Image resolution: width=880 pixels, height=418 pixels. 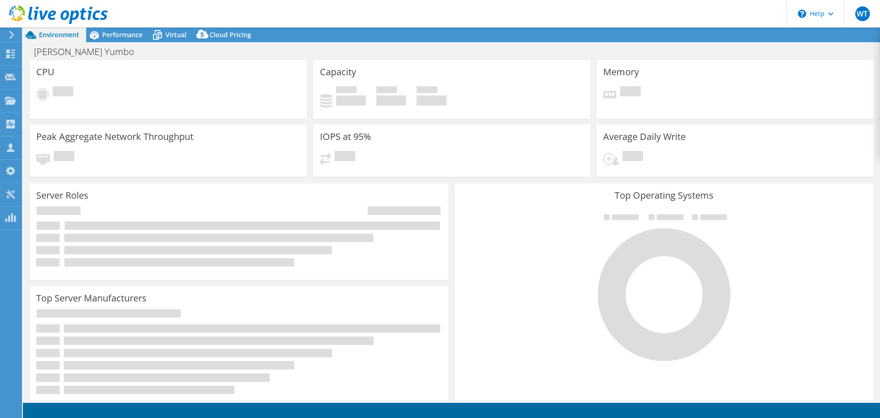 I want to click on h3: Top Server Manufacturers, so click(x=91, y=298).